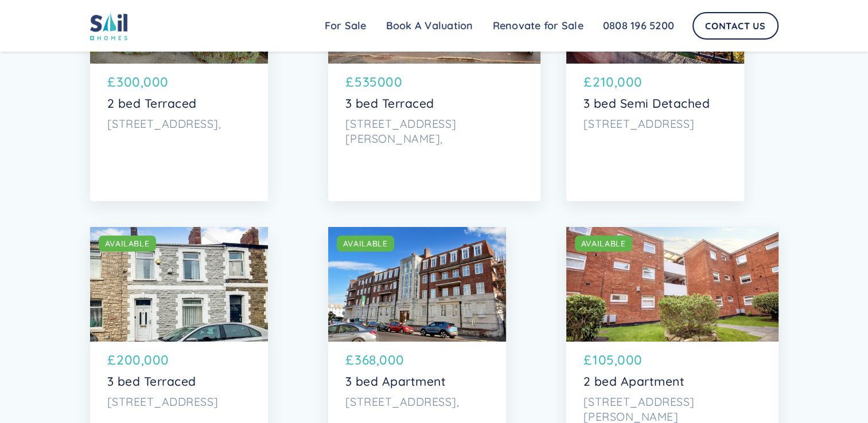  What do you see at coordinates (109, 26) in the screenshot?
I see `img: sail home logo colored` at bounding box center [109, 26].